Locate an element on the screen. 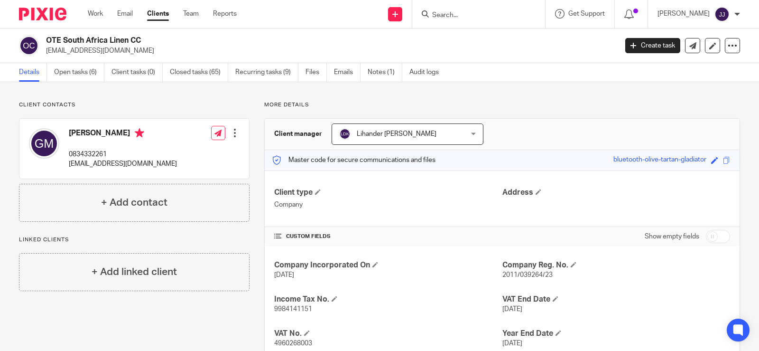  h4: VAT No. is located at coordinates (388, 333).